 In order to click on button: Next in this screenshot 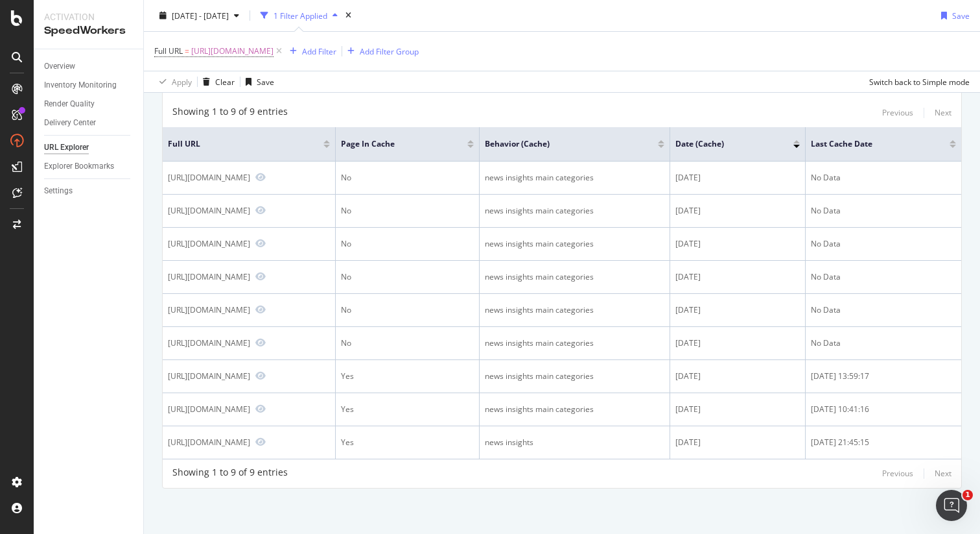, I will do `click(943, 474)`.